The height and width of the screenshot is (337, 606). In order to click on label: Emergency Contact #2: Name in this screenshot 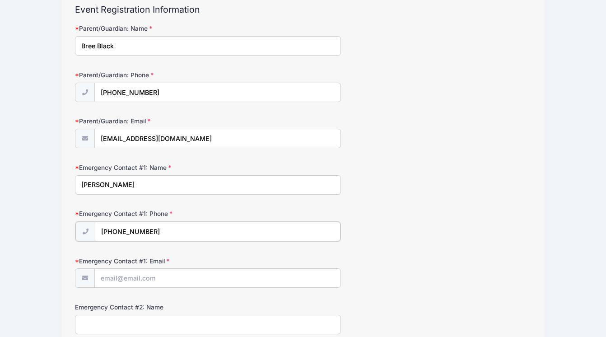, I will do `click(151, 307)`.